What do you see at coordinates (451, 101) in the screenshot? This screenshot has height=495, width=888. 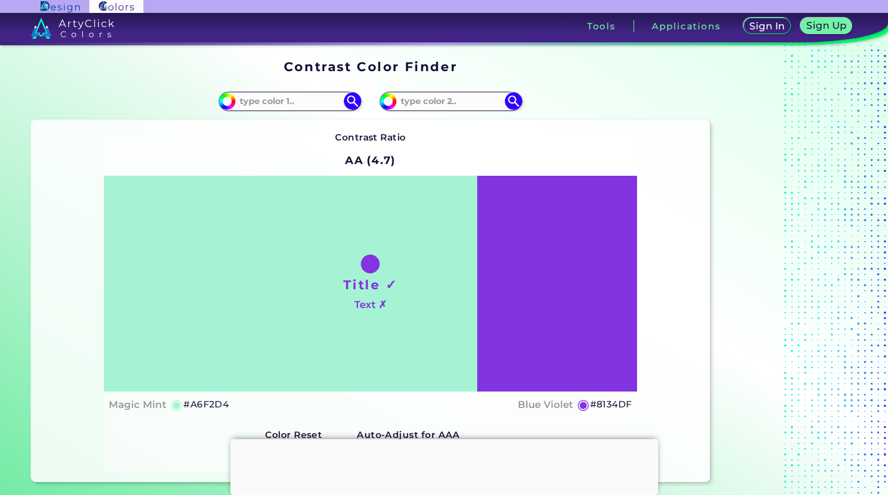 I see `input: type color 2..` at bounding box center [451, 101].